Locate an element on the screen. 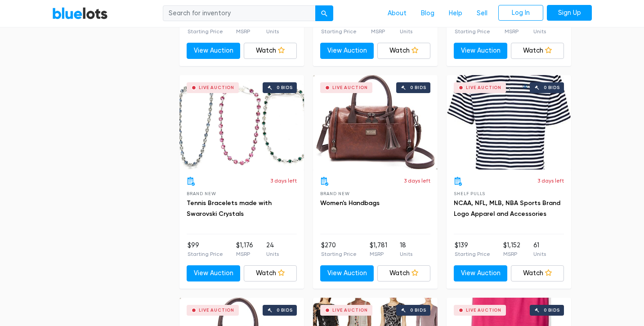 The width and height of the screenshot is (644, 326). a: BlueLots is located at coordinates (80, 13).